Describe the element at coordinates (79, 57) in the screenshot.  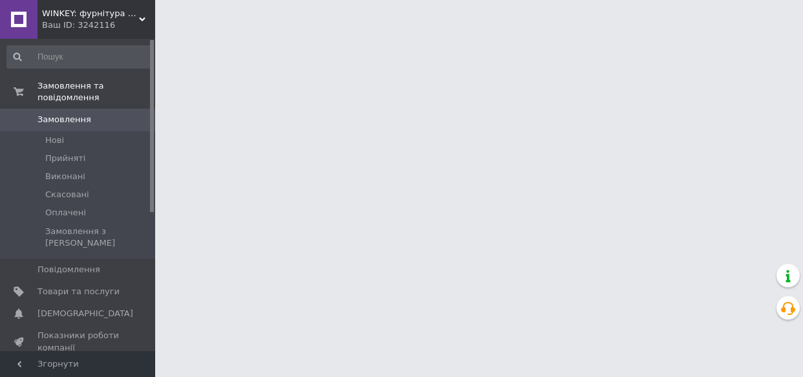
I see `input: Пошук` at that location.